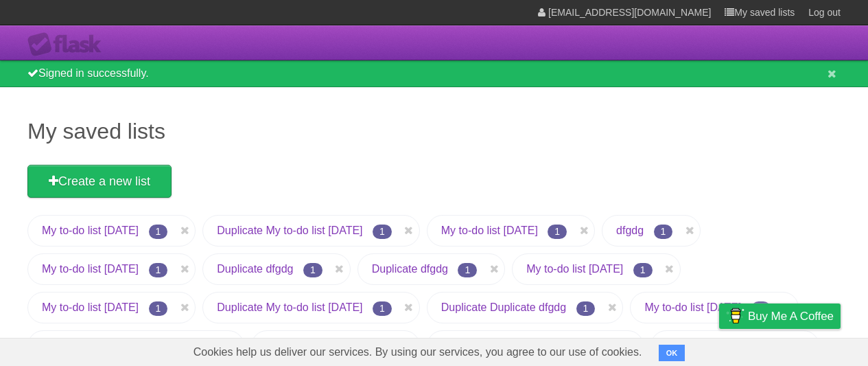  I want to click on h1: My saved lists, so click(434, 131).